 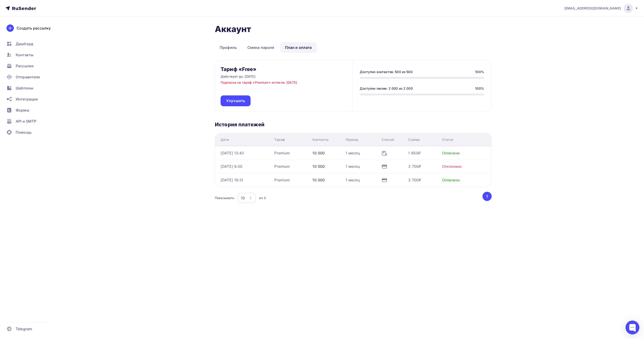 I want to click on span: Контакты, so click(x=25, y=55).